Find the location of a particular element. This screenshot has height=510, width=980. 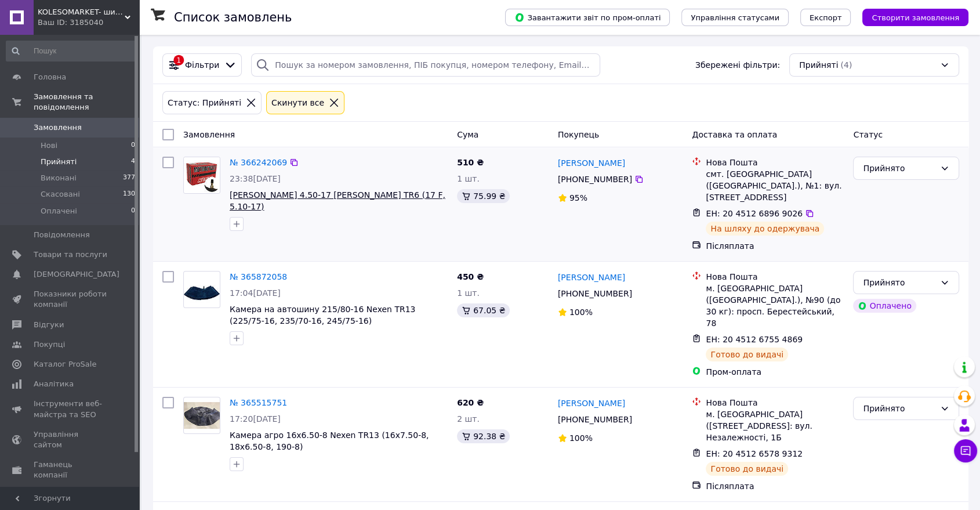

span: Інструменти веб-майстра та SEO is located at coordinates (71, 409).